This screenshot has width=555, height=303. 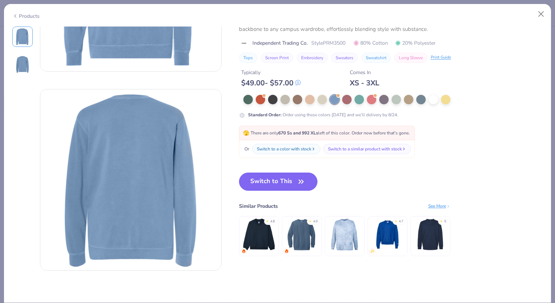 I want to click on button: Sweaters, so click(x=344, y=58).